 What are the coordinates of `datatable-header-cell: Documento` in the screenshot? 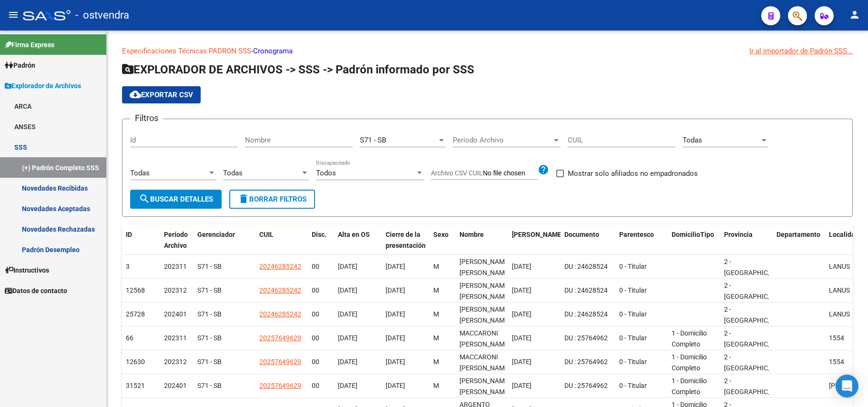 It's located at (588, 240).